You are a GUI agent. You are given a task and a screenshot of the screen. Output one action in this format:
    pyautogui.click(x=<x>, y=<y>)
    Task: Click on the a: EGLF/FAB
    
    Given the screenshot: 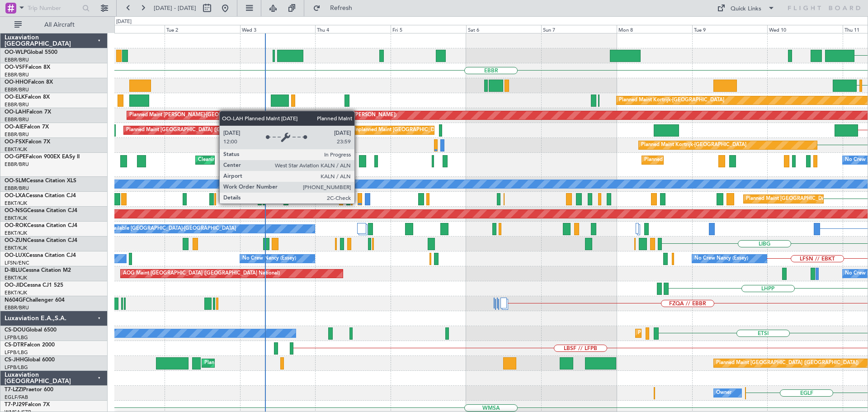 What is the action you would take?
    pyautogui.click(x=16, y=397)
    